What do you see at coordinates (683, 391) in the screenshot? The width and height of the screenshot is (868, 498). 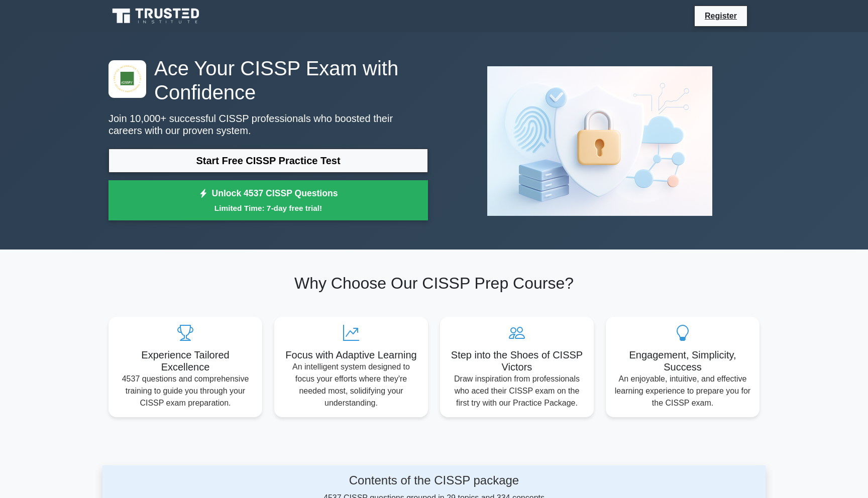 I see `p: An enjoyable, intuitive, and effective learning experience to prepare you for the CISSP exam.` at bounding box center [683, 391].